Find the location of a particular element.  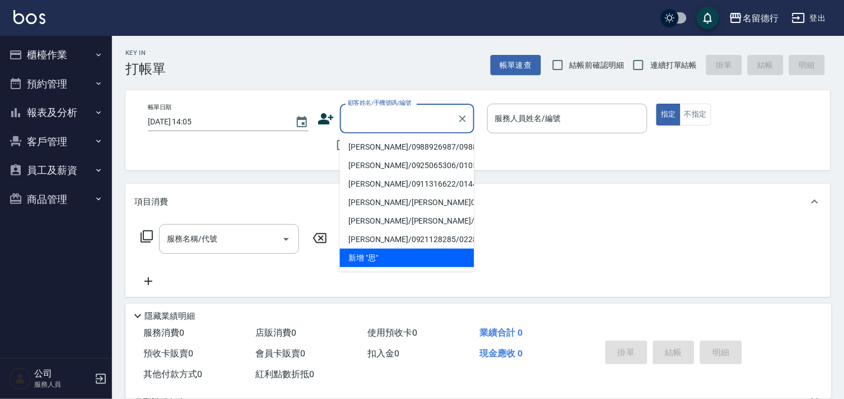

span: 會員卡販賣 0 is located at coordinates (280, 353).